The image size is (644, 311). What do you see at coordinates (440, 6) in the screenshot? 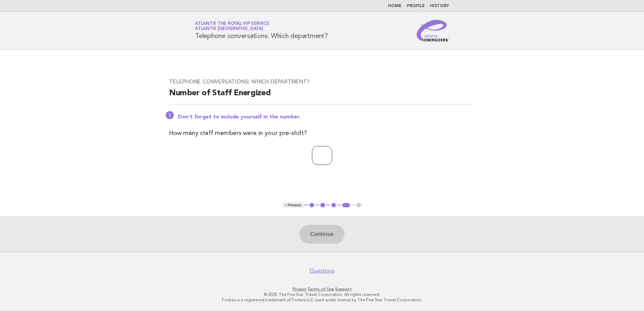
I see `a: History` at bounding box center [440, 6].